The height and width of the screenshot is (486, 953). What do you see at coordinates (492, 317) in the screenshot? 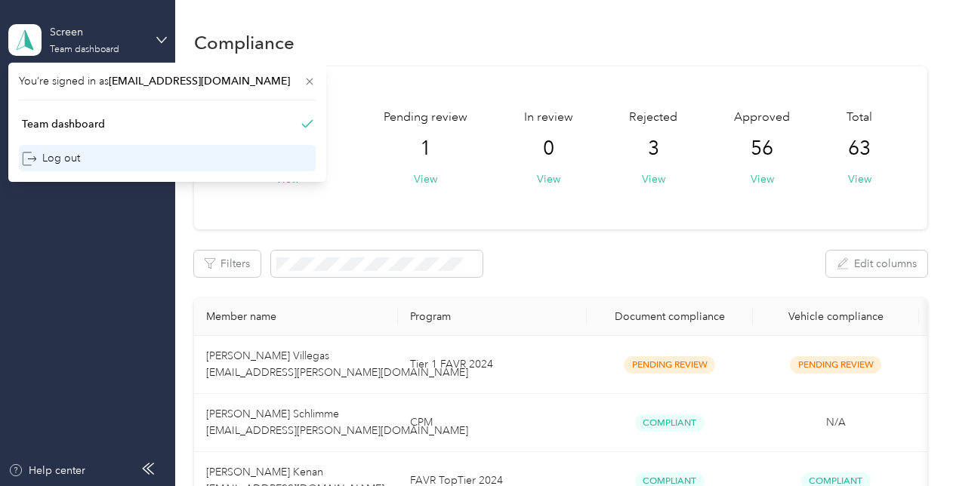
I see `th: Program` at bounding box center [492, 317].